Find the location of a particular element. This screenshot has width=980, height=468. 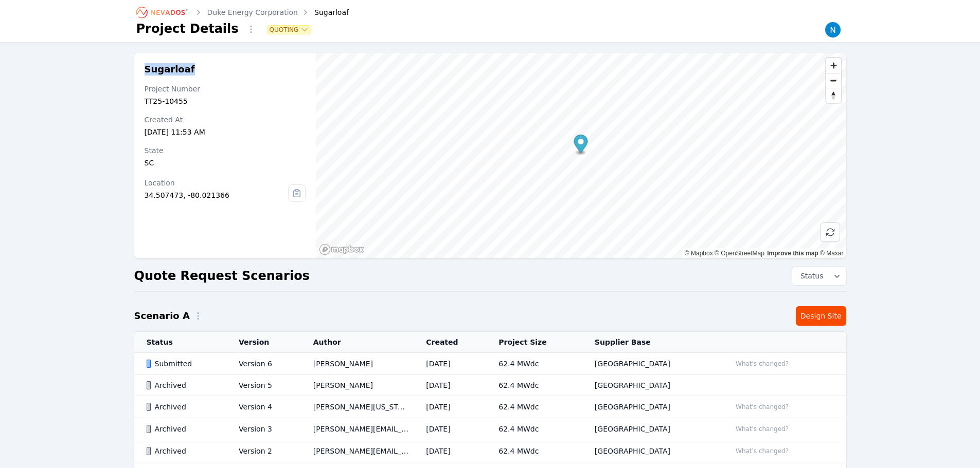

button: Reset bearing to north is located at coordinates (833, 95).